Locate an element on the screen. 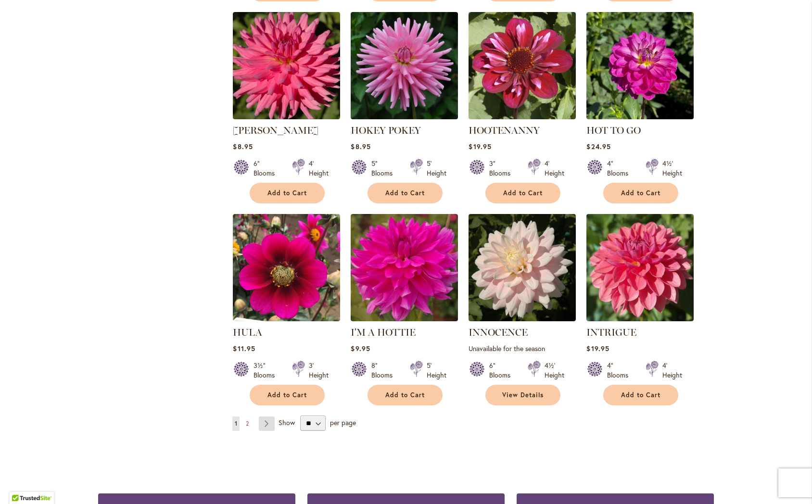 The image size is (812, 504). img: HULA is located at coordinates (286, 267).